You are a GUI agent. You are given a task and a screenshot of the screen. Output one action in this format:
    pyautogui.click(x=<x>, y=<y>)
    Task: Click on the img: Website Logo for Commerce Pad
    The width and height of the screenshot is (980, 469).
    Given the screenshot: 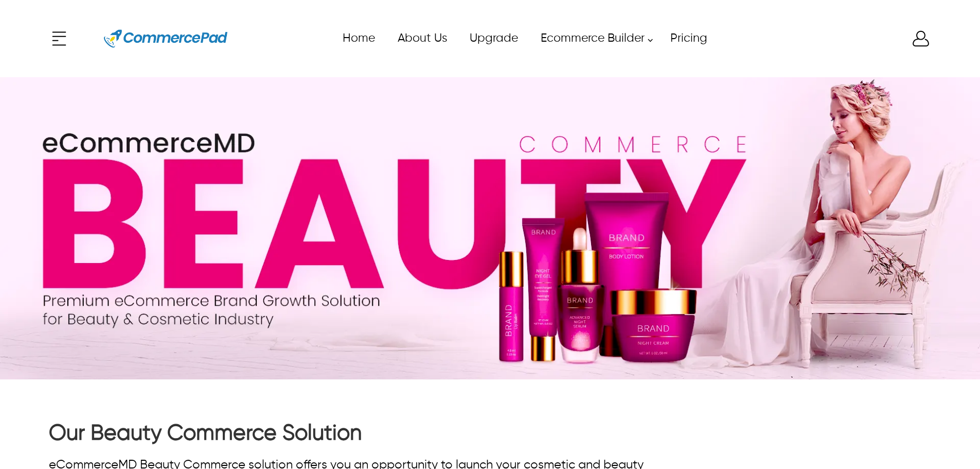 What is the action you would take?
    pyautogui.click(x=166, y=39)
    